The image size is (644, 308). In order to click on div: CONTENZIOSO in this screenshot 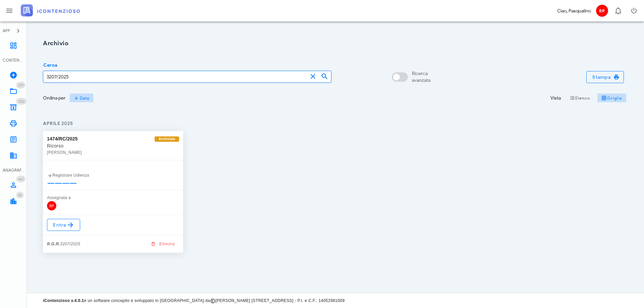, I will do `click(13, 60)`.